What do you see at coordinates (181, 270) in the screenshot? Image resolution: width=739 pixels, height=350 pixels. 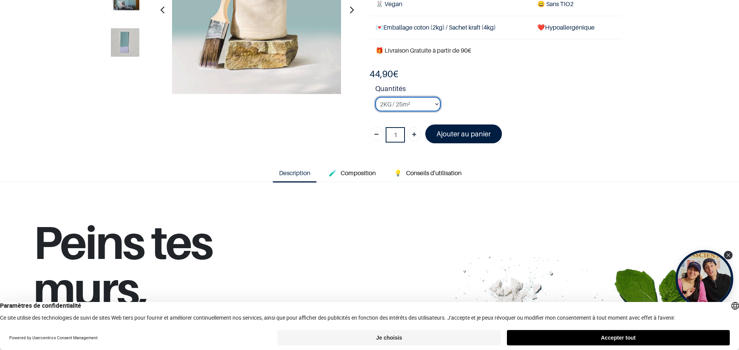 I see `h1: Peins tes murs,` at bounding box center [181, 270].